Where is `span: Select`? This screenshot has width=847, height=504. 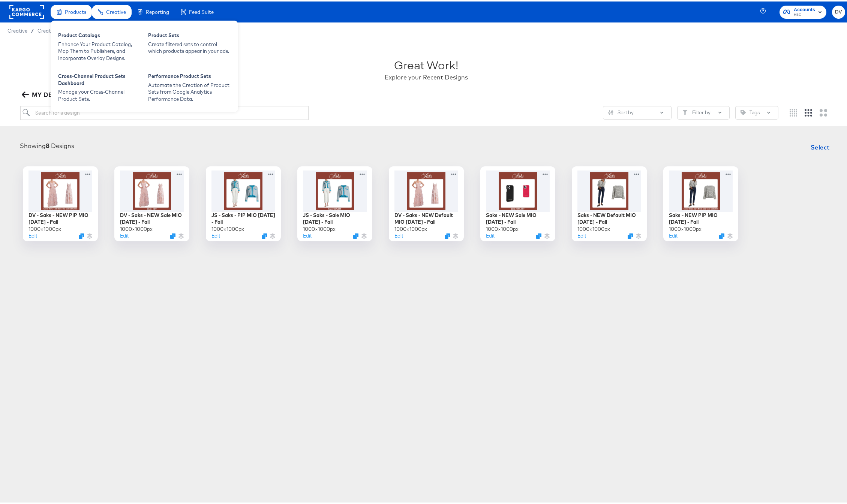
span: Select is located at coordinates (820, 146).